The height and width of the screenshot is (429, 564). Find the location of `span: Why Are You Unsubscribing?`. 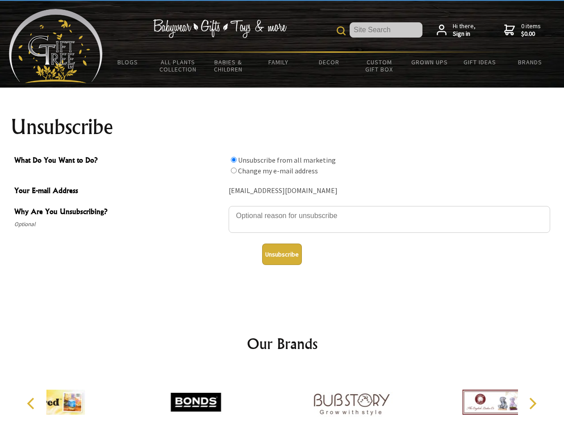

span: Why Are You Unsubscribing? is located at coordinates (119, 212).